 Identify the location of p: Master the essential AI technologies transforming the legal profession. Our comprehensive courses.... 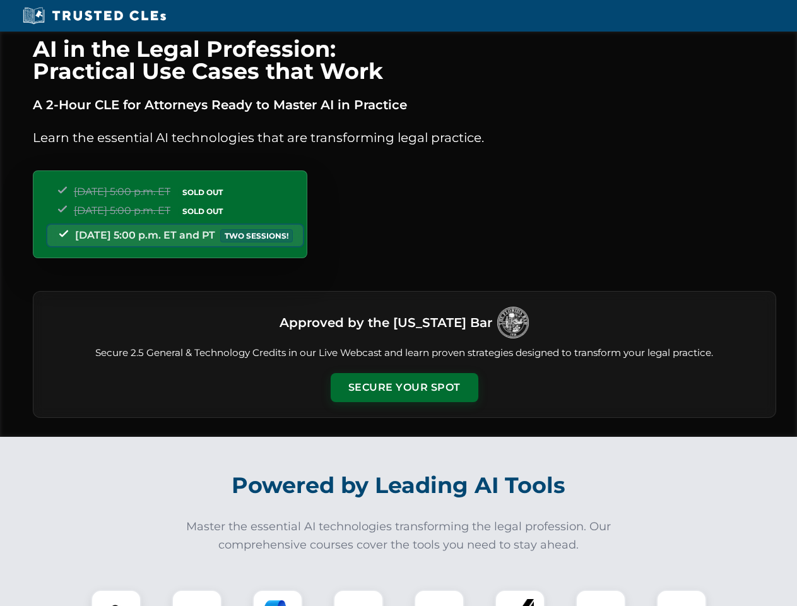
(399, 536).